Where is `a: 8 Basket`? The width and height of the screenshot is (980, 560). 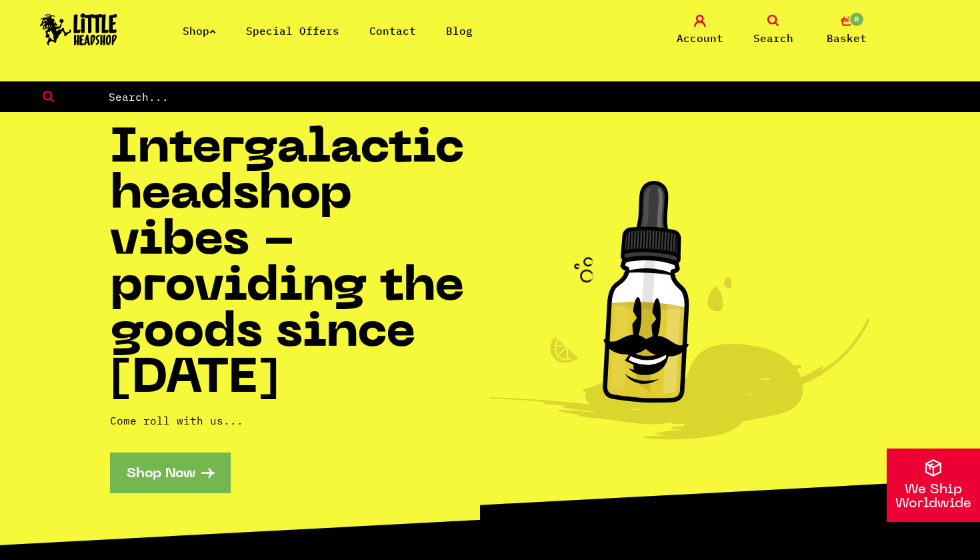
a: 8 Basket is located at coordinates (847, 30).